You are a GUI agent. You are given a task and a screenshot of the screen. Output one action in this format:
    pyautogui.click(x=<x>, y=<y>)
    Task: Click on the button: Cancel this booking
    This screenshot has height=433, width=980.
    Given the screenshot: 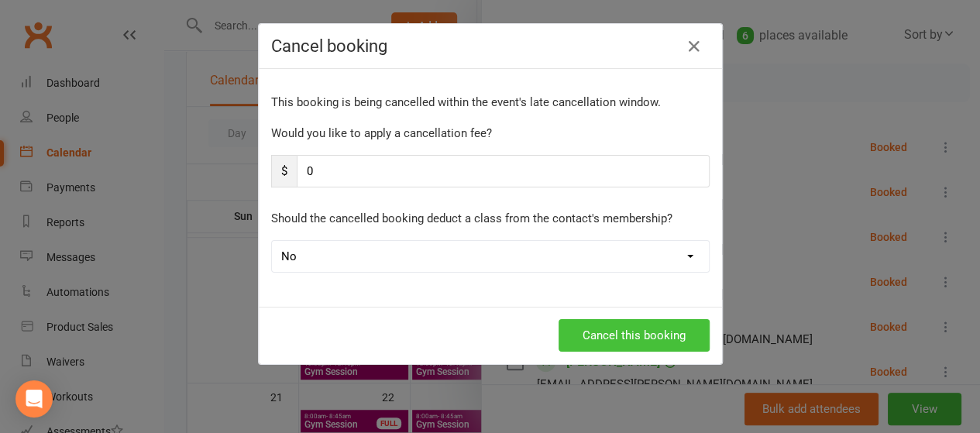 What is the action you would take?
    pyautogui.click(x=634, y=336)
    